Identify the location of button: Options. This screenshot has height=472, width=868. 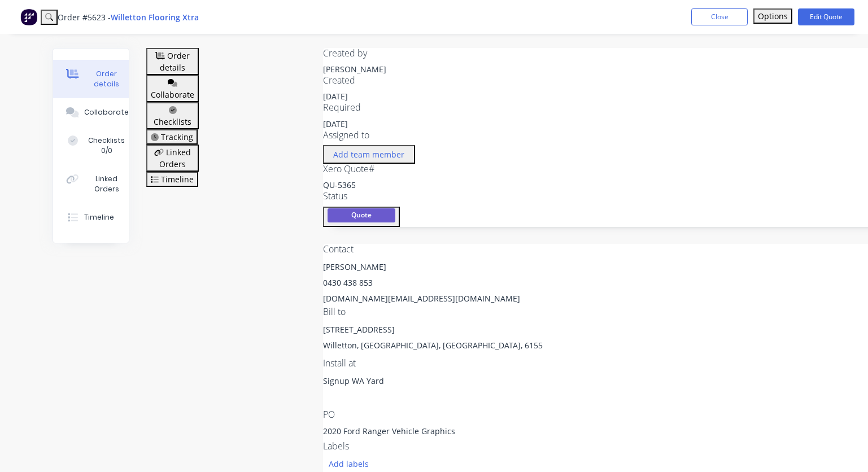
(772, 16).